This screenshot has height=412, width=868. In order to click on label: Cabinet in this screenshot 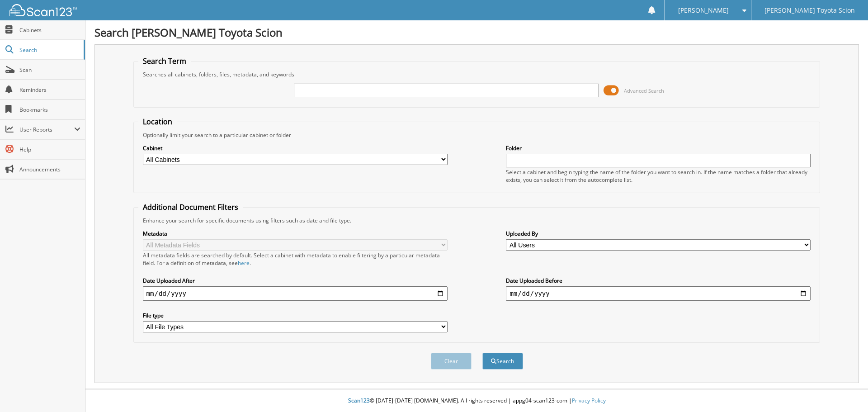, I will do `click(295, 148)`.